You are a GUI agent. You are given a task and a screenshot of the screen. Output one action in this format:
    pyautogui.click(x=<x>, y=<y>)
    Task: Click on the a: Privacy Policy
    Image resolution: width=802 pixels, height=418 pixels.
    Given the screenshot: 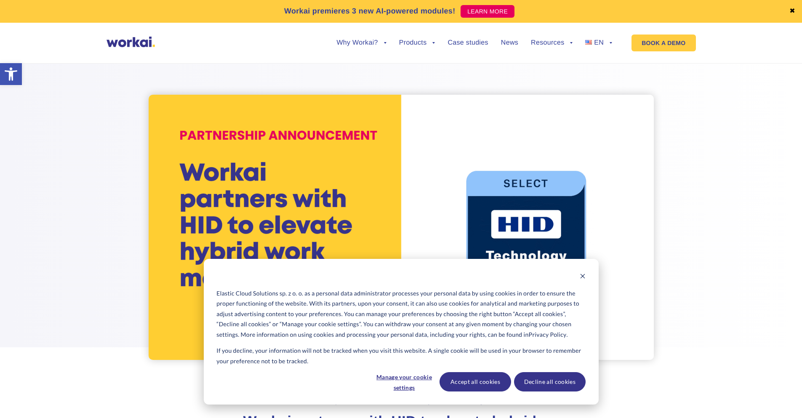 What is the action you would take?
    pyautogui.click(x=548, y=335)
    